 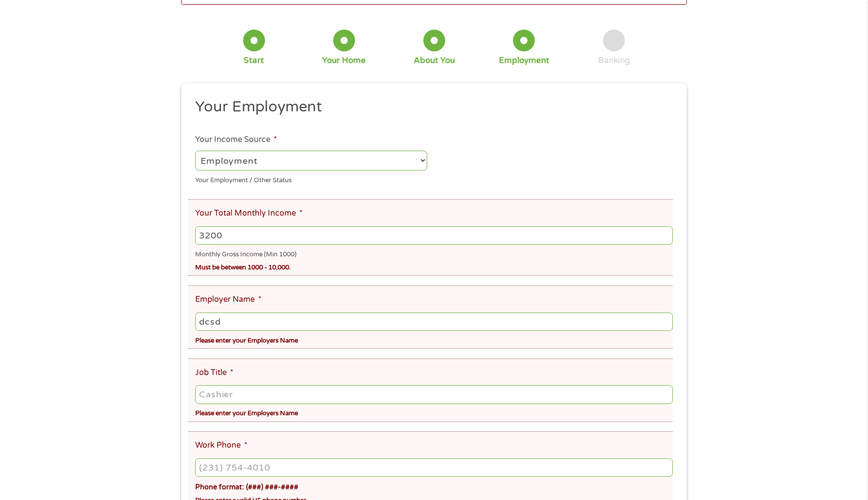 What do you see at coordinates (434, 266) in the screenshot?
I see `div: Must be between 1000 - 10,000.` at bounding box center [434, 266].